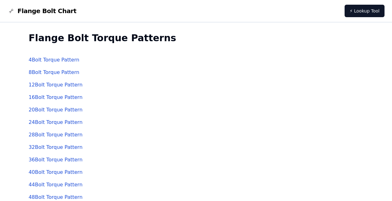 Image resolution: width=392 pixels, height=201 pixels. What do you see at coordinates (47, 11) in the screenshot?
I see `span: Flange Bolt Chart` at bounding box center [47, 11].